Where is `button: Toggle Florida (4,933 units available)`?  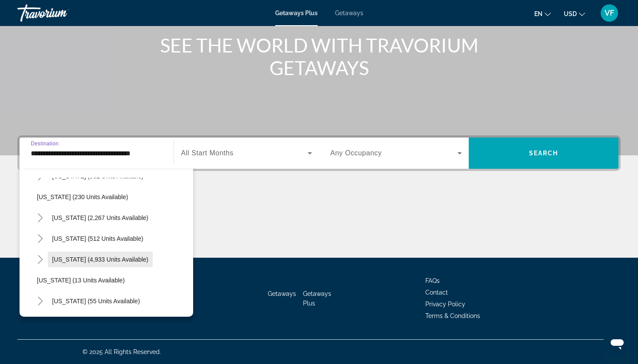 button: Toggle Florida (4,933 units available) is located at coordinates (40, 260).